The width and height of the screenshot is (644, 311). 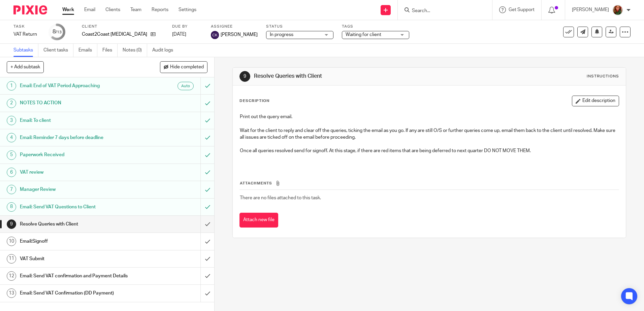 What do you see at coordinates (11, 155) in the screenshot?
I see `div: 5` at bounding box center [11, 155].